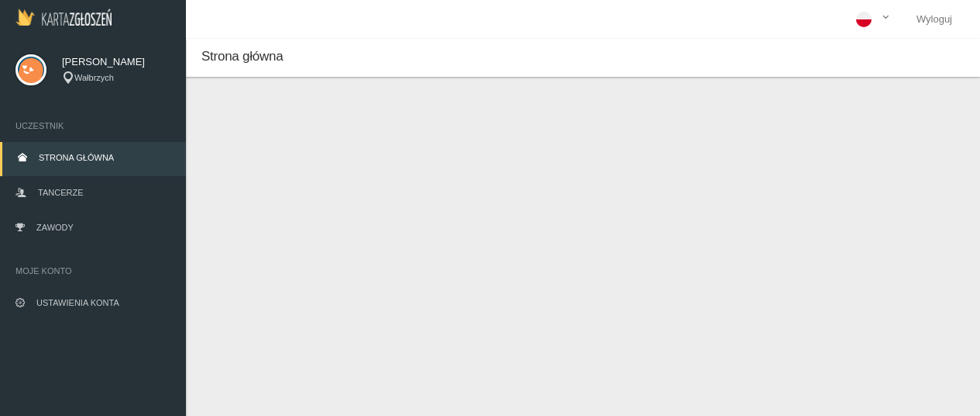 Image resolution: width=980 pixels, height=416 pixels. I want to click on span: Uczestnik, so click(93, 126).